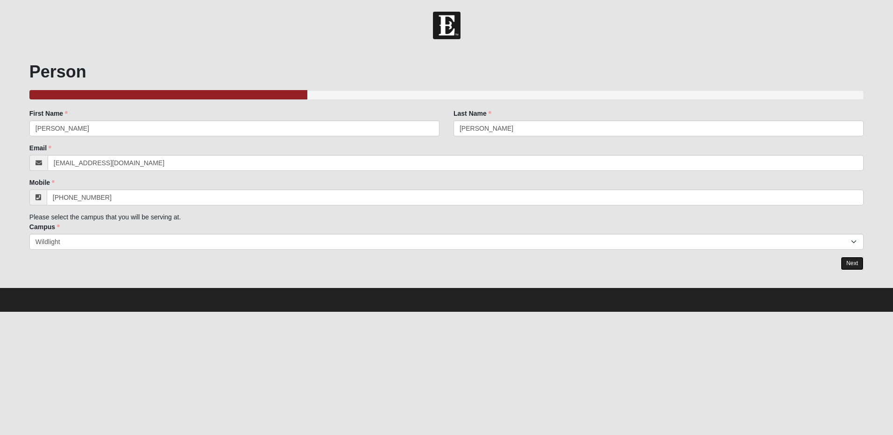  Describe the element at coordinates (44, 227) in the screenshot. I see `label: Campus` at that location.